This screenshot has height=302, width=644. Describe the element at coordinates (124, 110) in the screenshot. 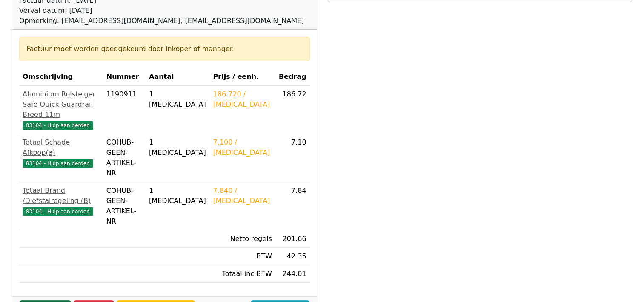

I see `td: 1190911` at that location.